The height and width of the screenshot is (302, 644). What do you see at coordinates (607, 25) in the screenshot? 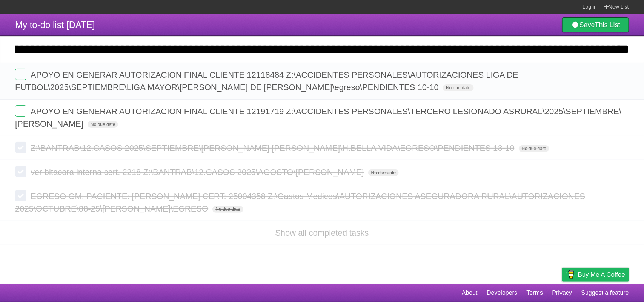
I see `b: This List` at bounding box center [607, 25].